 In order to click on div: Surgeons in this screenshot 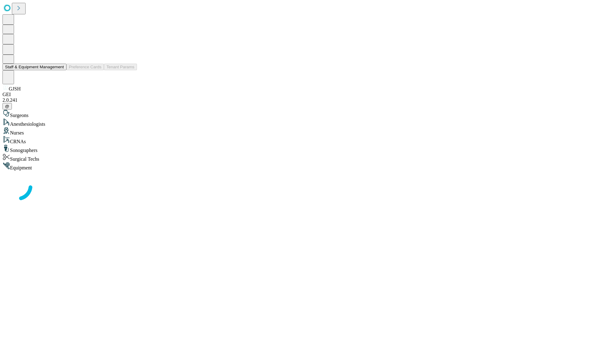, I will do `click(299, 114)`.